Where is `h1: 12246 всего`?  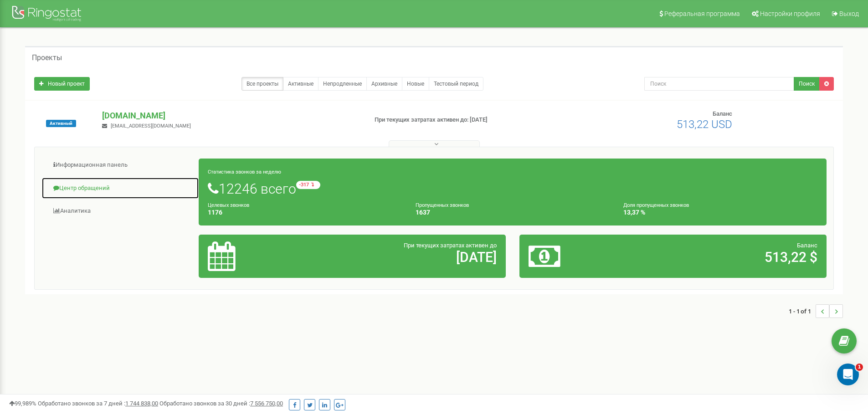 h1: 12246 всего is located at coordinates (513, 188).